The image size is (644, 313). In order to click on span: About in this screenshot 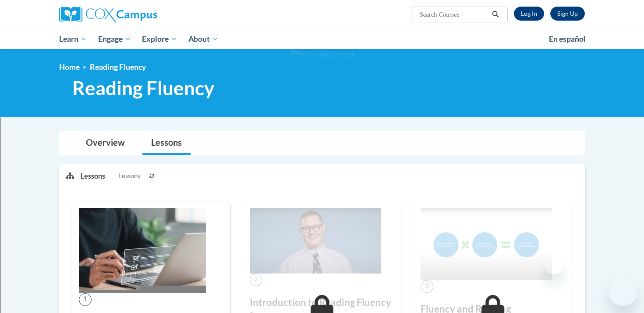, I will do `click(204, 39)`.